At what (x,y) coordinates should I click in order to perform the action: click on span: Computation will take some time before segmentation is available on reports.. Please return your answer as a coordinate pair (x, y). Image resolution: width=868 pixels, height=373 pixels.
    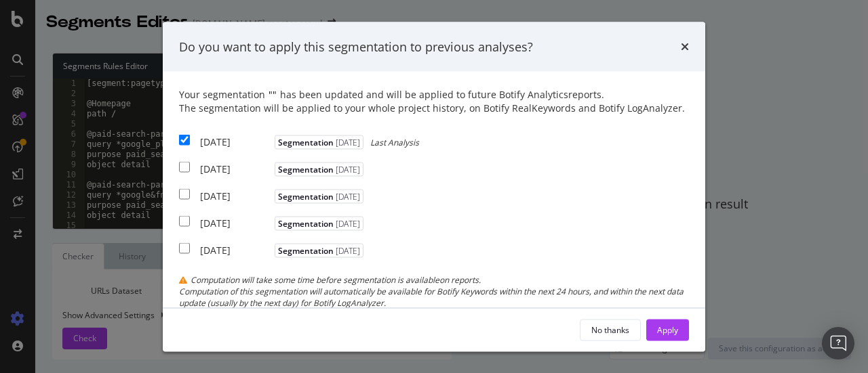
    Looking at the image, I should click on (336, 280).